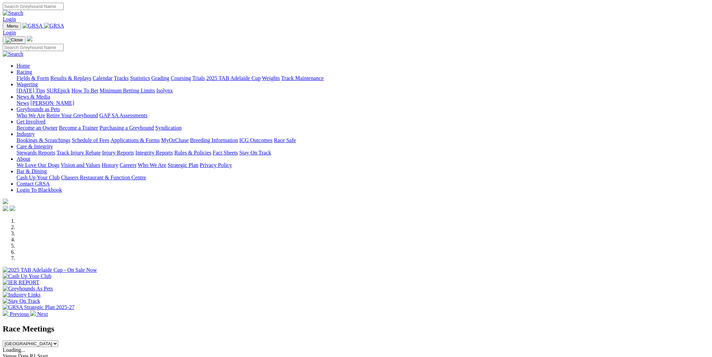  I want to click on a: Rules & Policies, so click(193, 152).